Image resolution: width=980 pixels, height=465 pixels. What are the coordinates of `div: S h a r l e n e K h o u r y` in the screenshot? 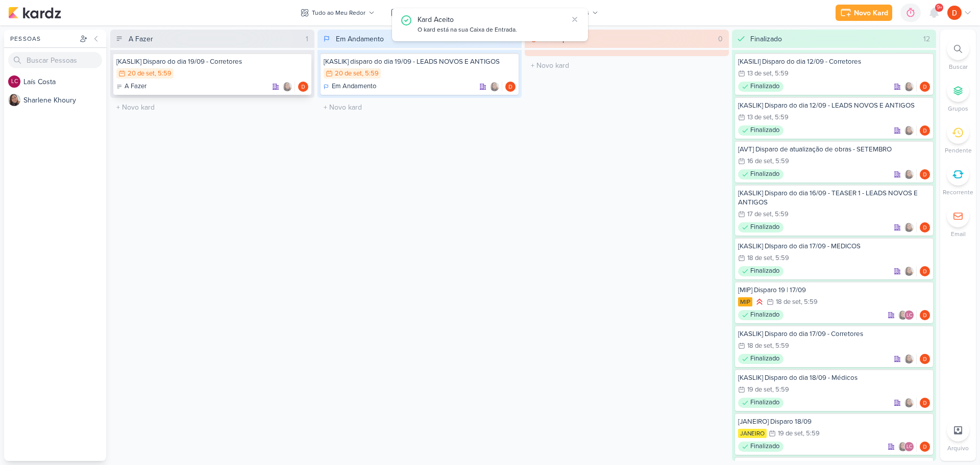 It's located at (65, 100).